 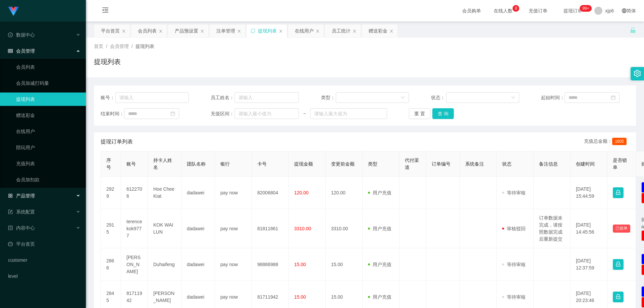 What do you see at coordinates (134, 228) in the screenshot?
I see `td: terencekok9777` at bounding box center [134, 228].